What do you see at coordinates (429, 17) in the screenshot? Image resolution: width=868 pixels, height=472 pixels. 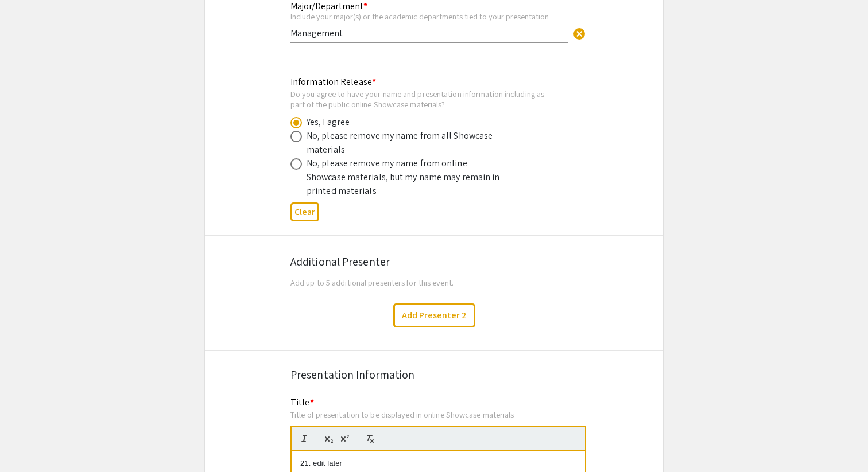 I see `div: Include your major(s) or the academic departments tied to your presentation` at bounding box center [429, 17].